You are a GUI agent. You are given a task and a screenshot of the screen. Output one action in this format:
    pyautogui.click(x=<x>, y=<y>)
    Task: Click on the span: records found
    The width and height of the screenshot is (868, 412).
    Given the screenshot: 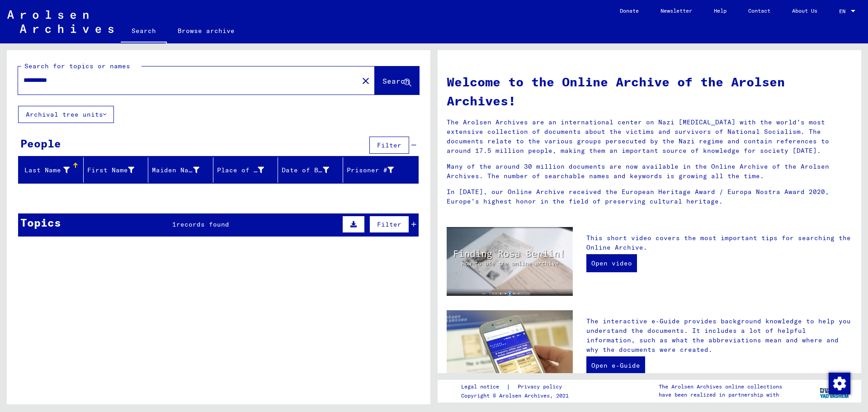 What is the action you would take?
    pyautogui.click(x=203, y=224)
    